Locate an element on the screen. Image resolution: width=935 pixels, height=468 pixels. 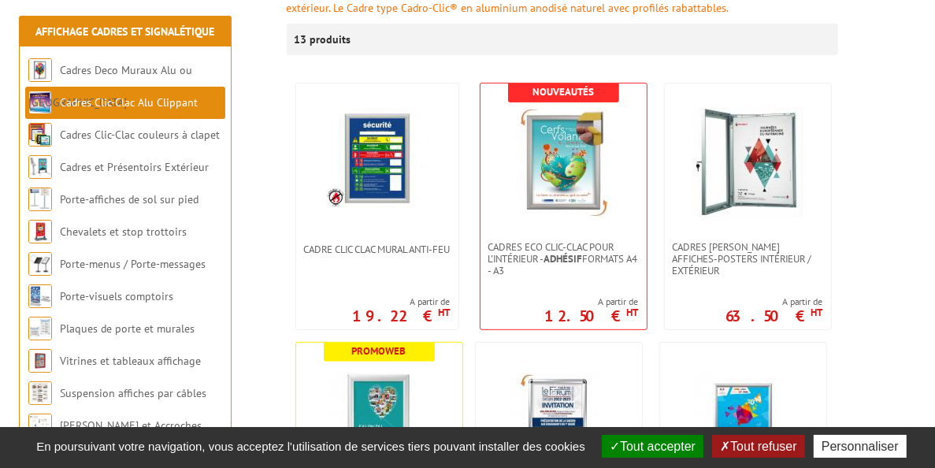
img: Chevalets et stop trottoirs is located at coordinates (40, 232).